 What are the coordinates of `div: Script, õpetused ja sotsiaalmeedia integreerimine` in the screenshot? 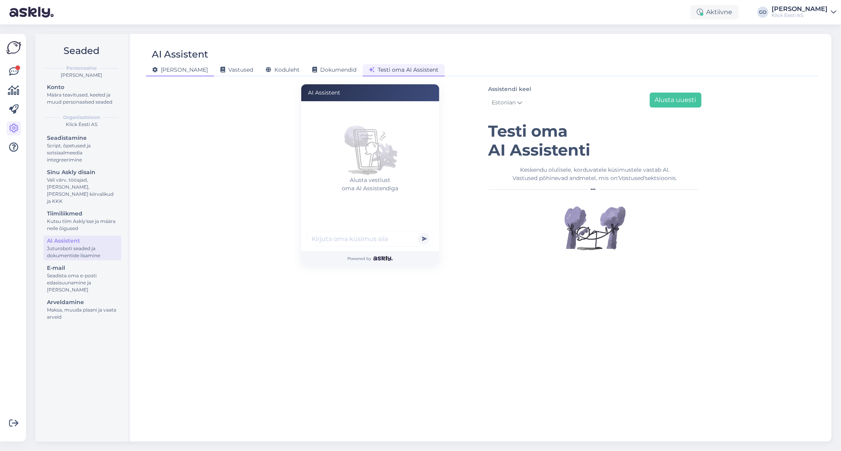 It's located at (82, 153).